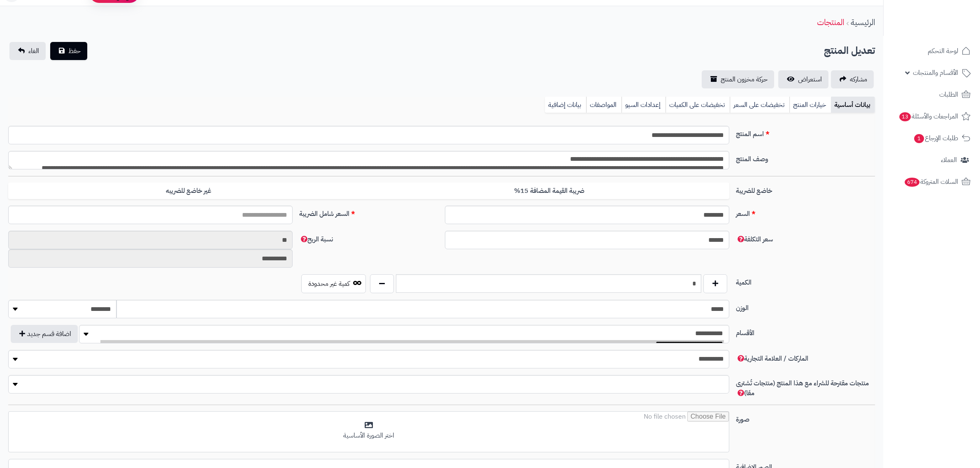  Describe the element at coordinates (806, 332) in the screenshot. I see `label: الأقسام` at that location.